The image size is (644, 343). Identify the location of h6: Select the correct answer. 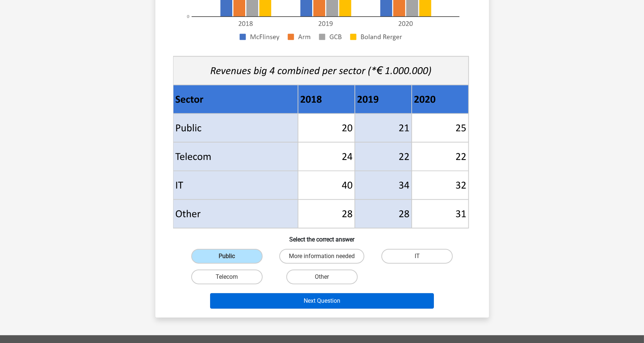
(322, 236).